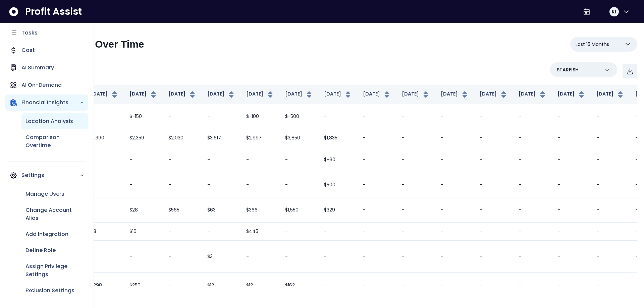 The width and height of the screenshot is (644, 308). What do you see at coordinates (221, 257) in the screenshot?
I see `td: $3` at bounding box center [221, 257].